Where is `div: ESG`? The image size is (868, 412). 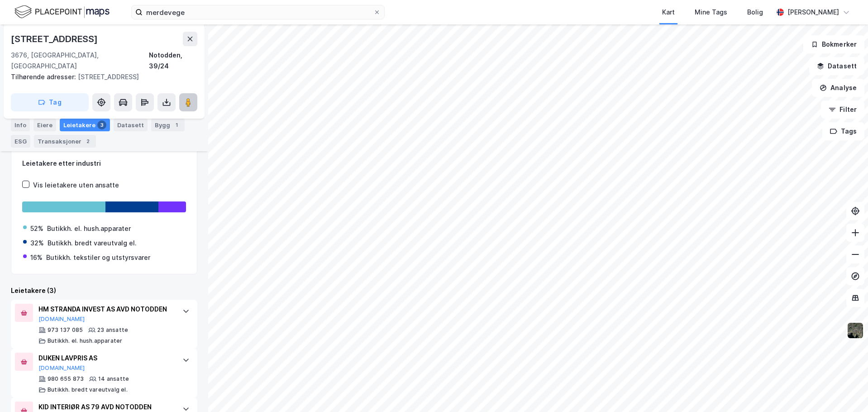
div: ESG is located at coordinates (20, 141).